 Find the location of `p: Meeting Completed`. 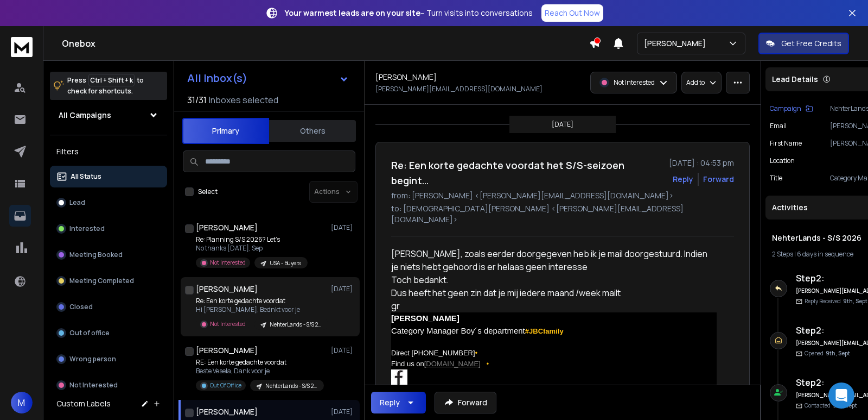

p: Meeting Completed is located at coordinates (101, 281).